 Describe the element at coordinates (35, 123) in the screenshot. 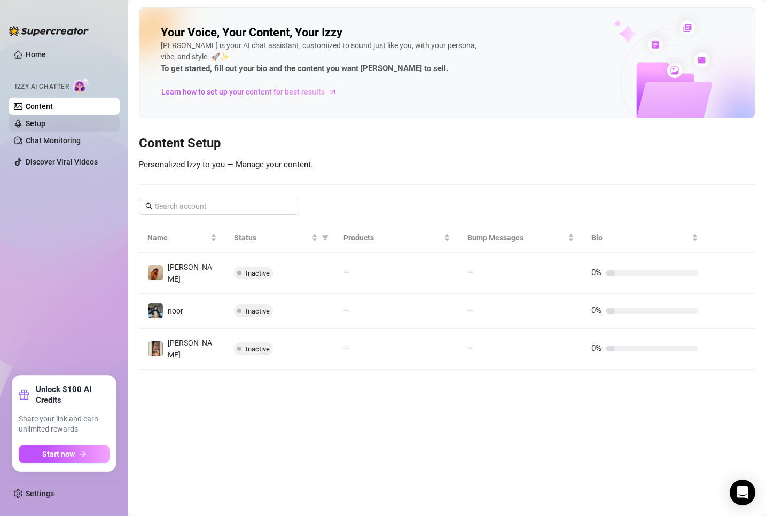

I see `a: Setup` at that location.